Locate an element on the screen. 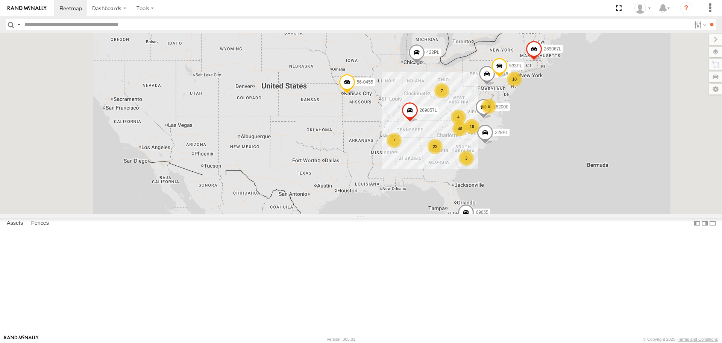 The height and width of the screenshot is (343, 722). a: Visit our Website is located at coordinates (21, 339).